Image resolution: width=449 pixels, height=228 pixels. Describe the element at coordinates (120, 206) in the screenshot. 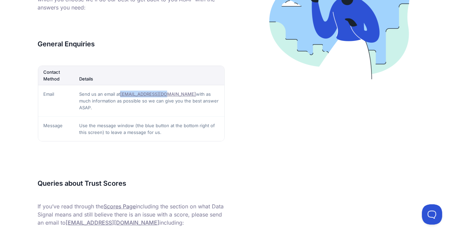

I see `a: Scores Page` at that location.